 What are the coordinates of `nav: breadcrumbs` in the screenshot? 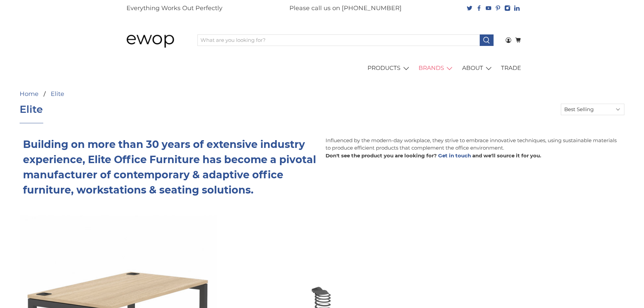 It's located at (138, 94).